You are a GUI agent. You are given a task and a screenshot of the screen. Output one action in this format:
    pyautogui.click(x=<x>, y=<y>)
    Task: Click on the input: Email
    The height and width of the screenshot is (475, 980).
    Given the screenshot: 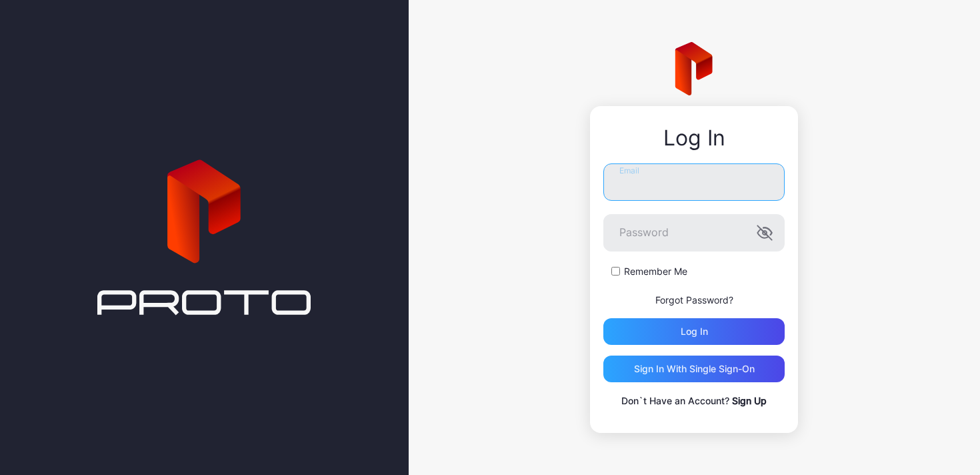 What is the action you would take?
    pyautogui.click(x=694, y=183)
    